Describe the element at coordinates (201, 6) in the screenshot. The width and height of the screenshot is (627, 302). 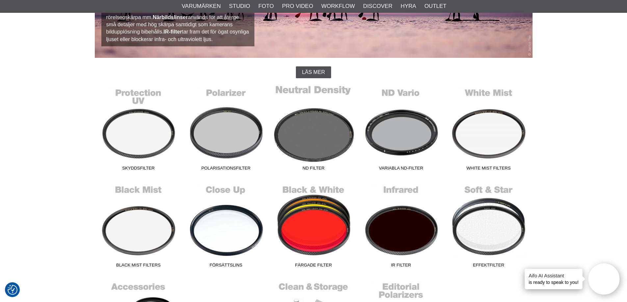
I see `a: Varumärken` at that location.